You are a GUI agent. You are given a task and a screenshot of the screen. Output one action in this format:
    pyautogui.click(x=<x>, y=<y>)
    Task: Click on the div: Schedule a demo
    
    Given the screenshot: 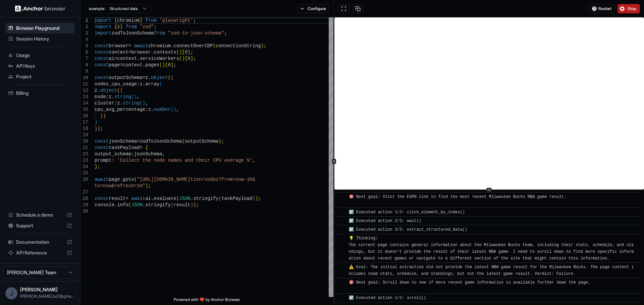 What is the action you would take?
    pyautogui.click(x=40, y=215)
    